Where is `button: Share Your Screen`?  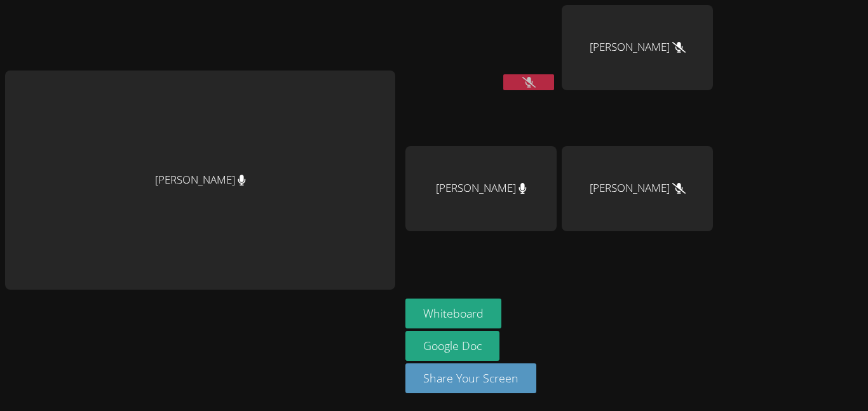 button: Share Your Screen is located at coordinates (471, 378).